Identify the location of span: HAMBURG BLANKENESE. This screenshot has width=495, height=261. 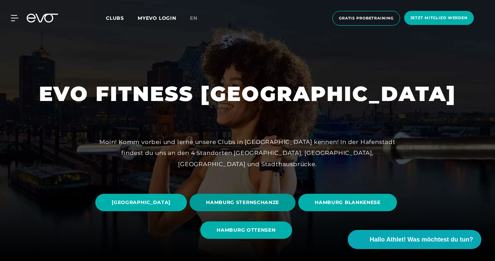
(347, 202).